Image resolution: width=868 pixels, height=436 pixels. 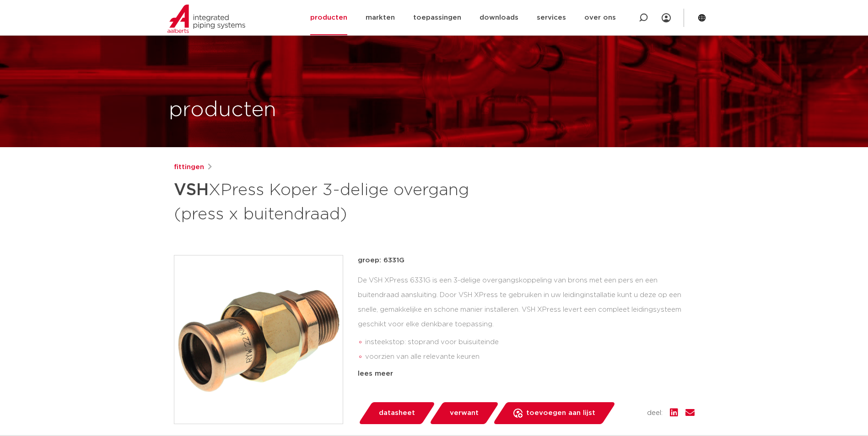 I want to click on h1: XPress Koper 3-delige overgang (press x buitendraad), so click(x=346, y=201).